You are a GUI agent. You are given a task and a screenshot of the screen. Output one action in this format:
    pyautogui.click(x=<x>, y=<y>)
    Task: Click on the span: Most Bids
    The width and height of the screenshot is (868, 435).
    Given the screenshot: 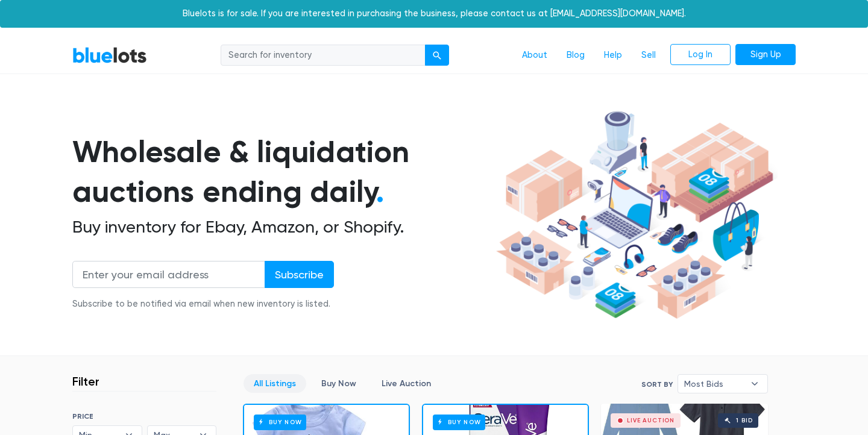 What is the action you would take?
    pyautogui.click(x=714, y=384)
    